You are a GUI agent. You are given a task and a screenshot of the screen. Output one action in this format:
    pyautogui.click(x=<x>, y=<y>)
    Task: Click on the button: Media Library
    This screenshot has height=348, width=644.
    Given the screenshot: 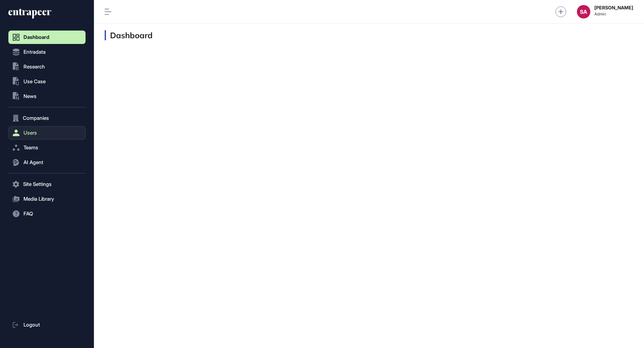 What is the action you would take?
    pyautogui.click(x=47, y=199)
    